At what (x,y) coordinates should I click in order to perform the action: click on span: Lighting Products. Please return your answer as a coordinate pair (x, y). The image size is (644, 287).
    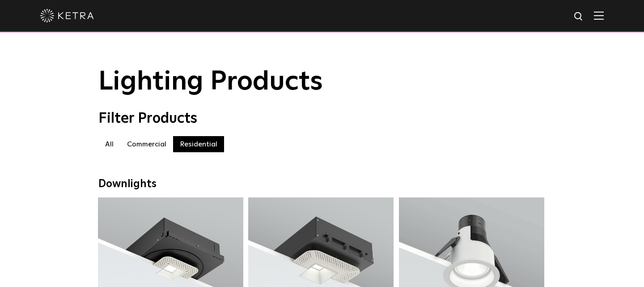
    Looking at the image, I should click on (210, 82).